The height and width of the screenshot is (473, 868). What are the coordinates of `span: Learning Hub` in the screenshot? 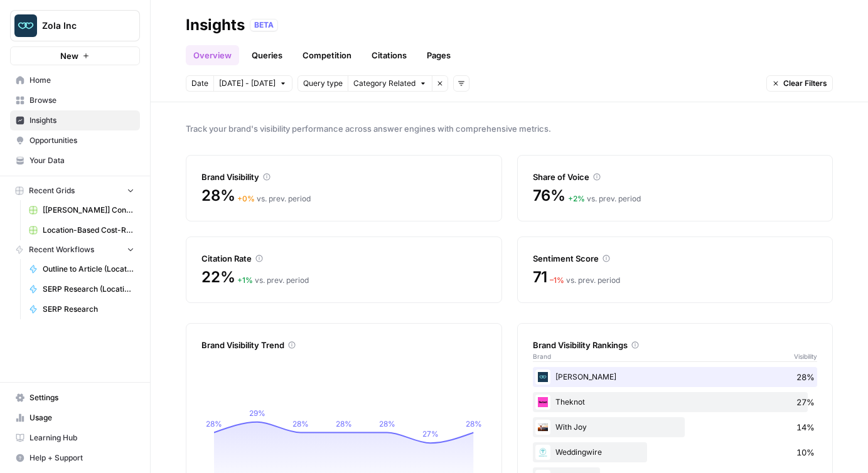 It's located at (82, 438).